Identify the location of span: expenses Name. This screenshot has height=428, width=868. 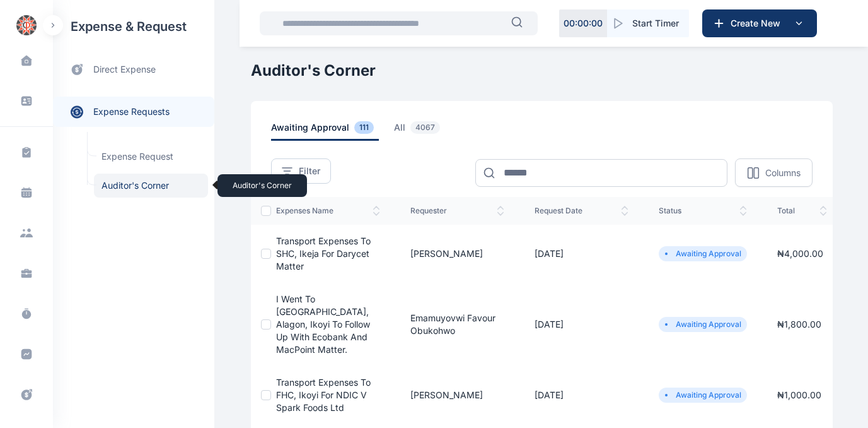
(328, 211).